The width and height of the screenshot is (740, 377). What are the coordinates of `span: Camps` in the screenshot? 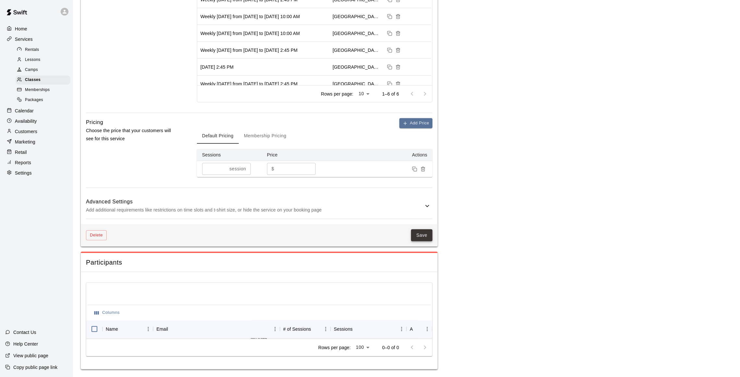 It's located at (31, 70).